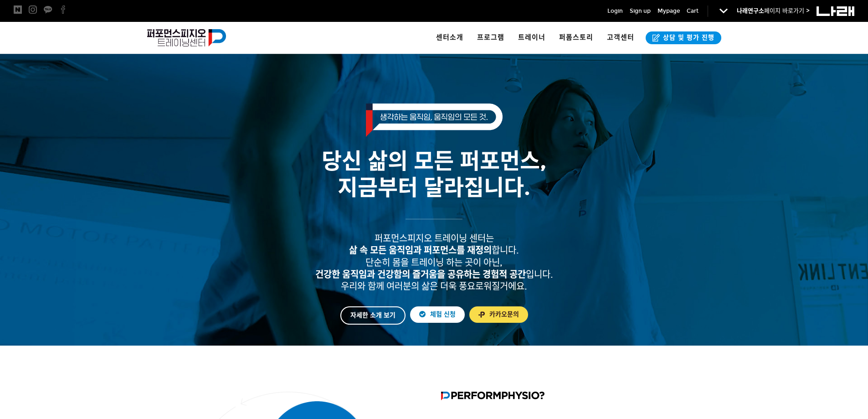 This screenshot has width=868, height=419. I want to click on span: 입니다., so click(434, 274).